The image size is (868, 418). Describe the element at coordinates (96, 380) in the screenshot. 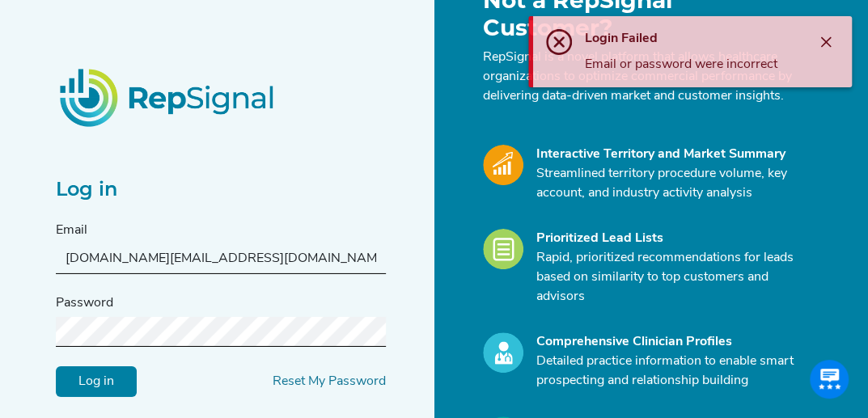

I see `input: Log in` at that location.